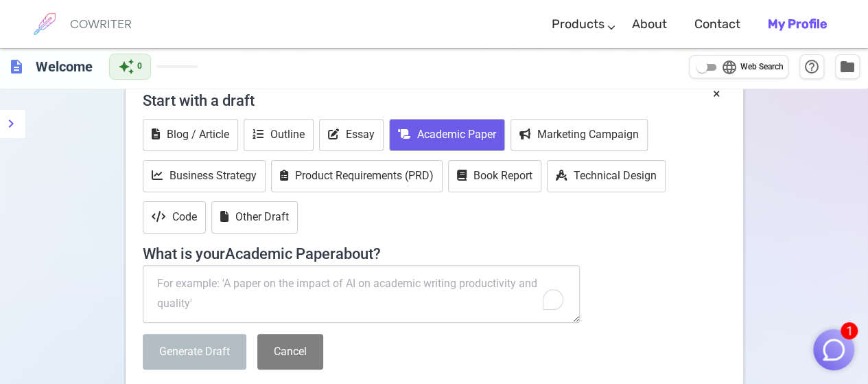 The height and width of the screenshot is (384, 868). I want to click on button: Academic Paper, so click(447, 135).